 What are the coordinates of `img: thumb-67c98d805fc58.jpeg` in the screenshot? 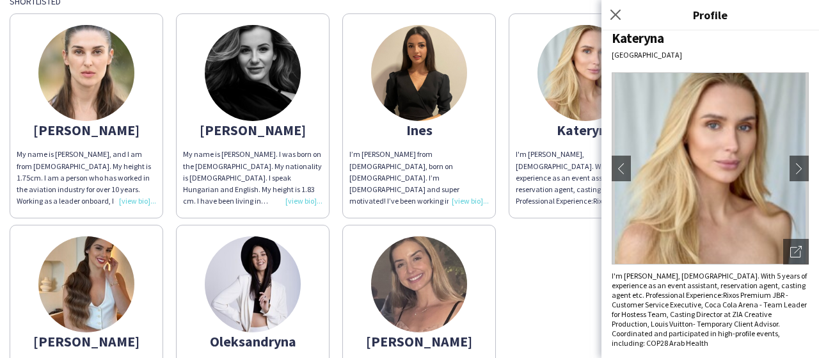 It's located at (586, 73).